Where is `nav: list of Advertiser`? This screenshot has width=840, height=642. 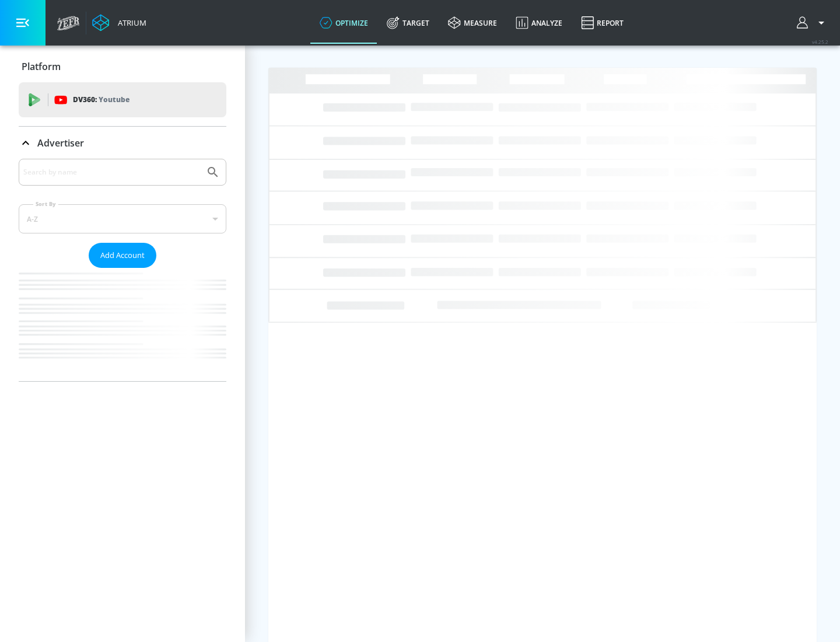
nav: list of Advertiser is located at coordinates (122, 324).